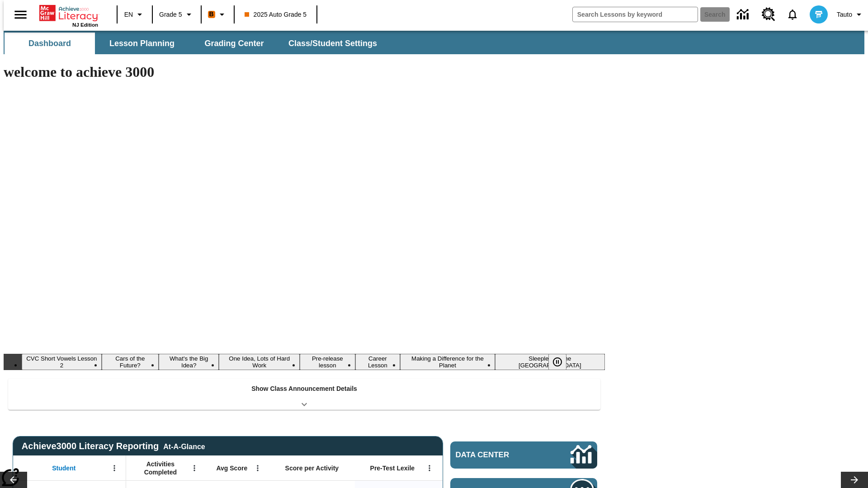 The height and width of the screenshot is (488, 868). What do you see at coordinates (844, 15) in the screenshot?
I see `span: Tauto` at bounding box center [844, 15].